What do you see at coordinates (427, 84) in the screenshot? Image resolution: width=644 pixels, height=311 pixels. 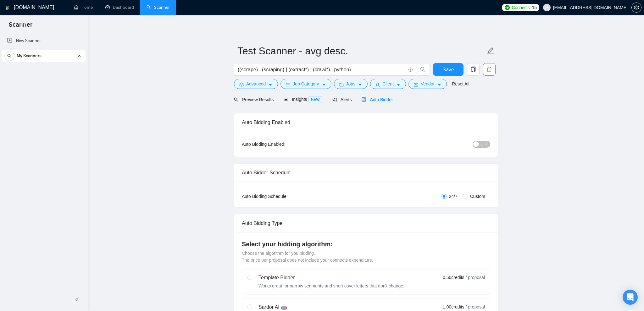 I see `button: idcardVendorcaret-down` at bounding box center [427, 84].